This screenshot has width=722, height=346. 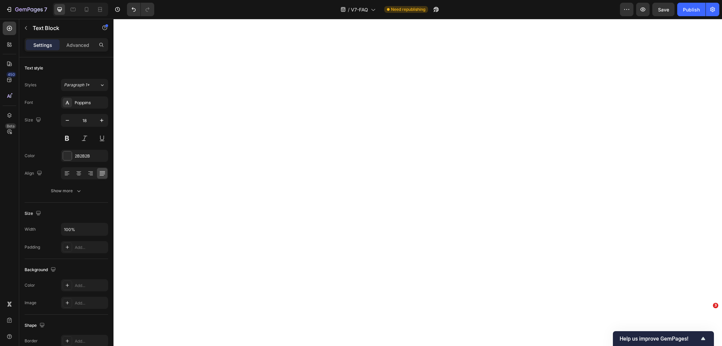 I want to click on button: 7, so click(x=26, y=9).